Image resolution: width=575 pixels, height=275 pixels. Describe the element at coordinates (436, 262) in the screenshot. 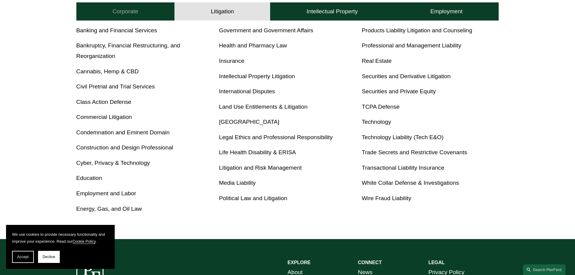

I see `strong: LEGAL` at that location.